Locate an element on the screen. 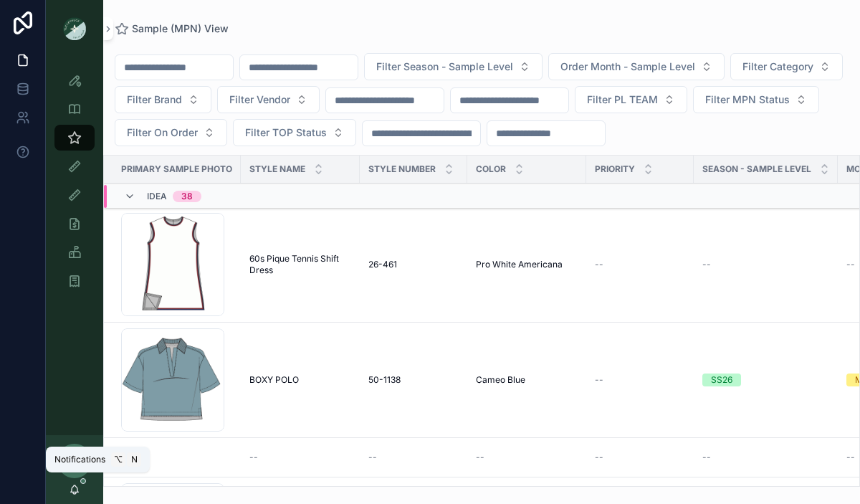 This screenshot has height=504, width=860. a: 26-461 is located at coordinates (414, 265).